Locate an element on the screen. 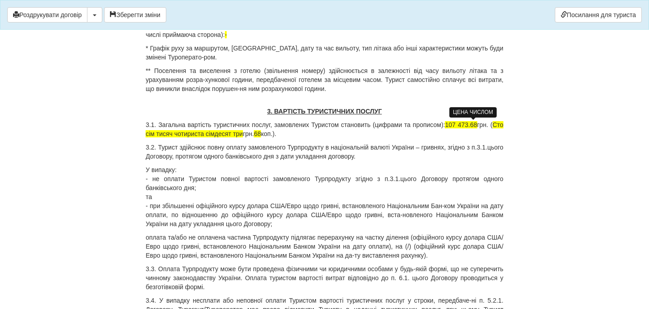 This screenshot has width=649, height=309. button: Роздрукувати договір is located at coordinates (47, 15).